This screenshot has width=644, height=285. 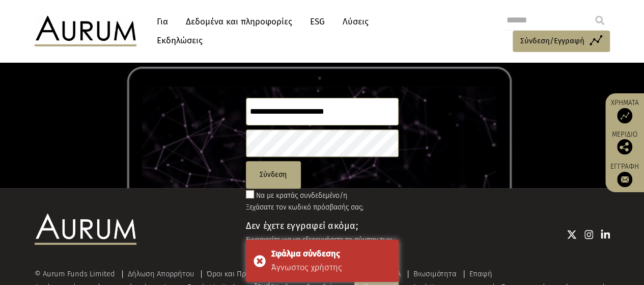 What do you see at coordinates (481, 274) in the screenshot?
I see `a: Επαφή` at bounding box center [481, 274].